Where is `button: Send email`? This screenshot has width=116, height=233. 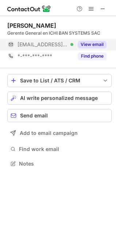 button: Send email is located at coordinates (59, 116).